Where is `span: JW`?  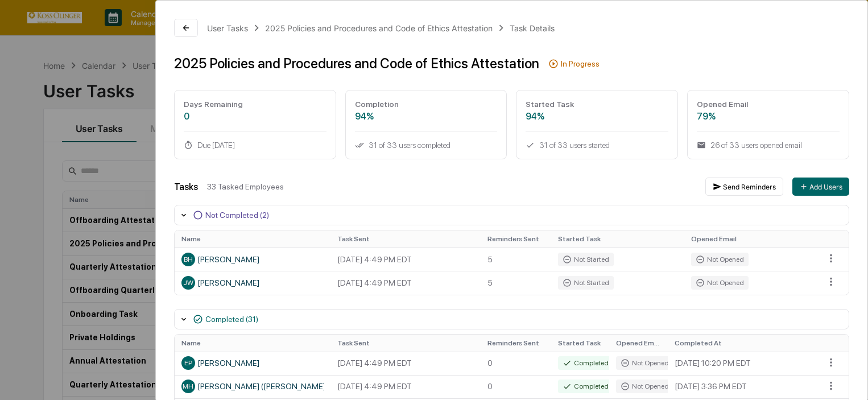
span: JW is located at coordinates (188, 282).